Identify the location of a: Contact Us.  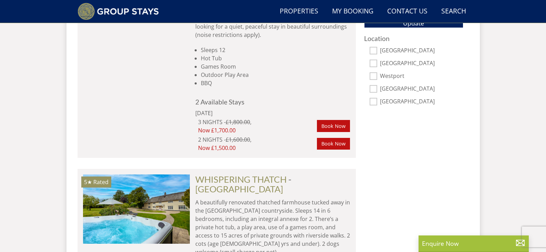
(407, 11).